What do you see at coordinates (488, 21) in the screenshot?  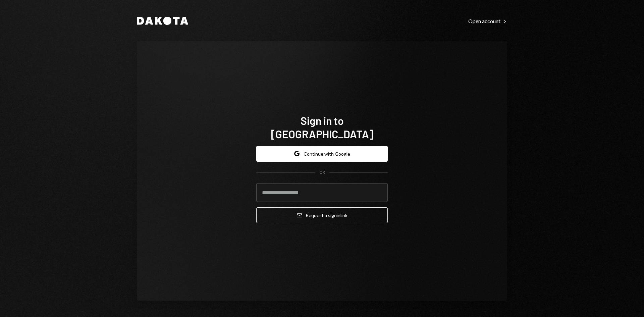 I see `a: Open account` at bounding box center [488, 21].